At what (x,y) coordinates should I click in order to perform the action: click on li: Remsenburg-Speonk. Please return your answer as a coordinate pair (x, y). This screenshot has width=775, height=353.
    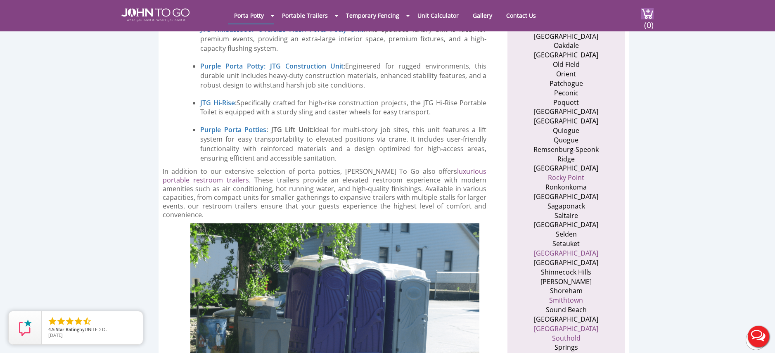
    Looking at the image, I should click on (566, 150).